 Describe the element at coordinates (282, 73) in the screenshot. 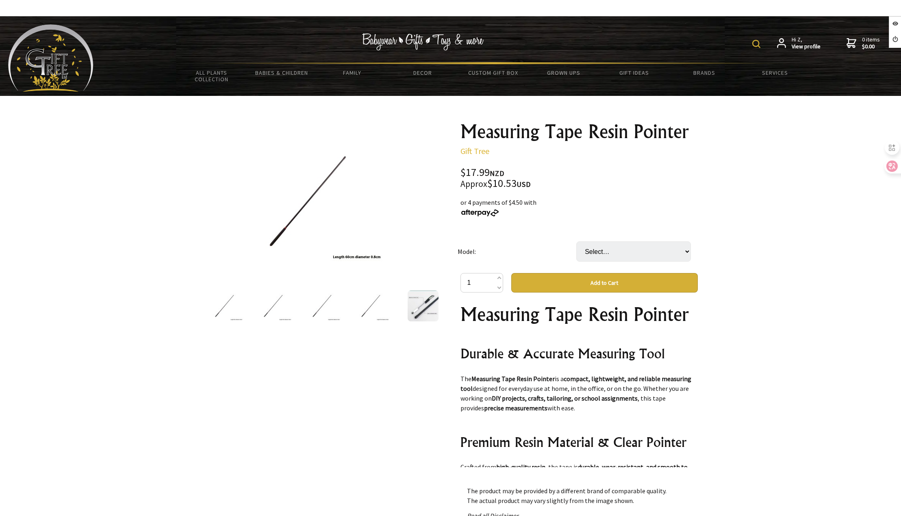

I see `a: Babies & Children` at that location.